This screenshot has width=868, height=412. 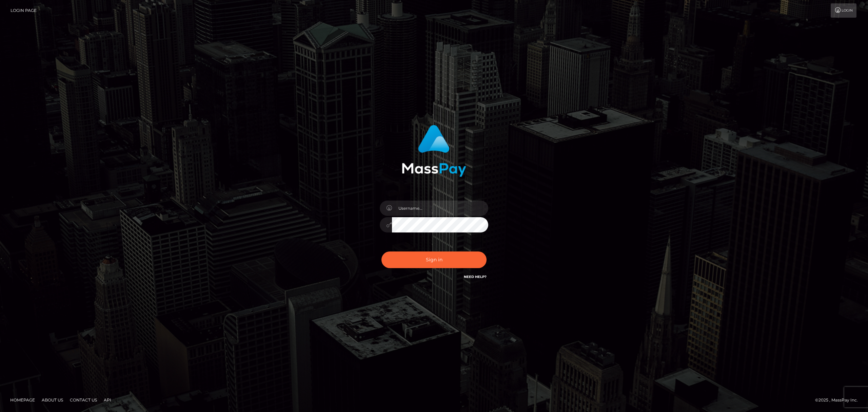 What do you see at coordinates (839, 400) in the screenshot?
I see `div: © 2025 , MassPay Inc.` at bounding box center [839, 400].